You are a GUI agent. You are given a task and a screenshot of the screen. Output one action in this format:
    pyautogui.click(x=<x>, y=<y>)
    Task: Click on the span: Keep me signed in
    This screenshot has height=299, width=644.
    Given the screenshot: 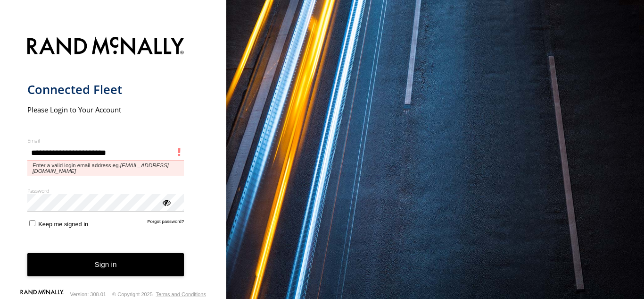 What is the action you would take?
    pyautogui.click(x=63, y=224)
    